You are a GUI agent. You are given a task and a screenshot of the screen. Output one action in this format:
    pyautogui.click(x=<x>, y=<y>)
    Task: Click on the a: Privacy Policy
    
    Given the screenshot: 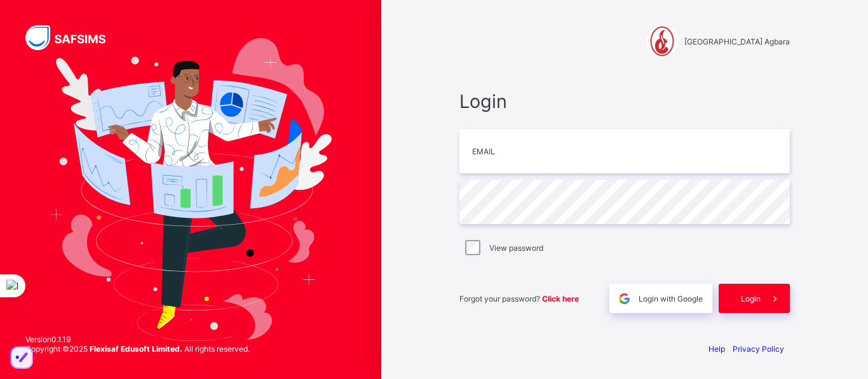 What is the action you would take?
    pyautogui.click(x=758, y=349)
    